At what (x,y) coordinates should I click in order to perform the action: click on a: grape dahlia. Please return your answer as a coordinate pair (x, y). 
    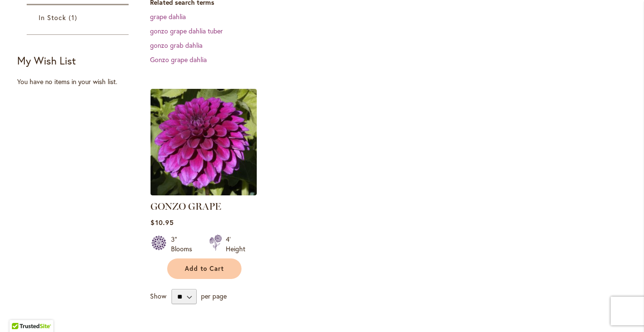
    Looking at the image, I should click on (167, 16).